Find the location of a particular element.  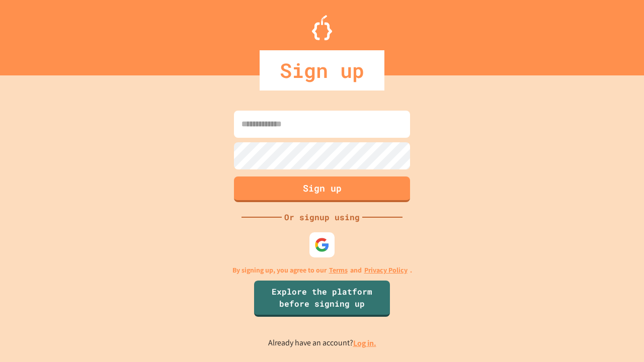

a: Log in. is located at coordinates (365, 342).